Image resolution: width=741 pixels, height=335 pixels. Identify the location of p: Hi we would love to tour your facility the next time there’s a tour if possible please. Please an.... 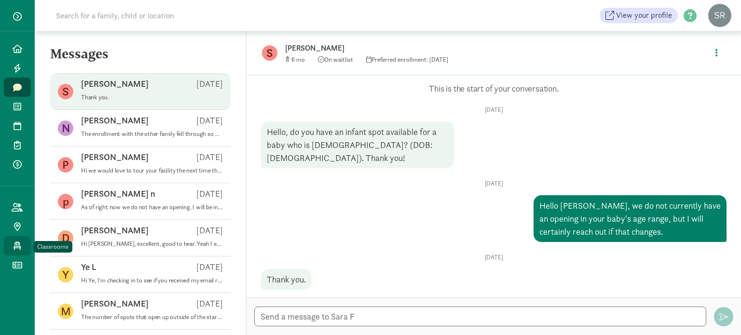
(152, 171).